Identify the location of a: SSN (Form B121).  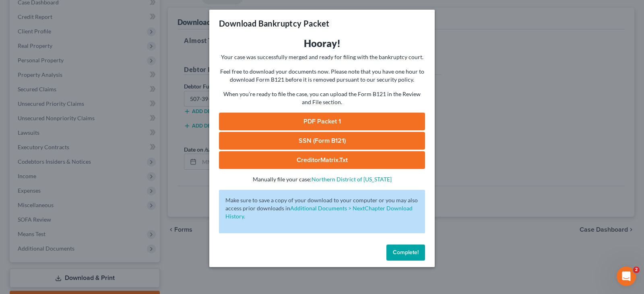
(322, 140).